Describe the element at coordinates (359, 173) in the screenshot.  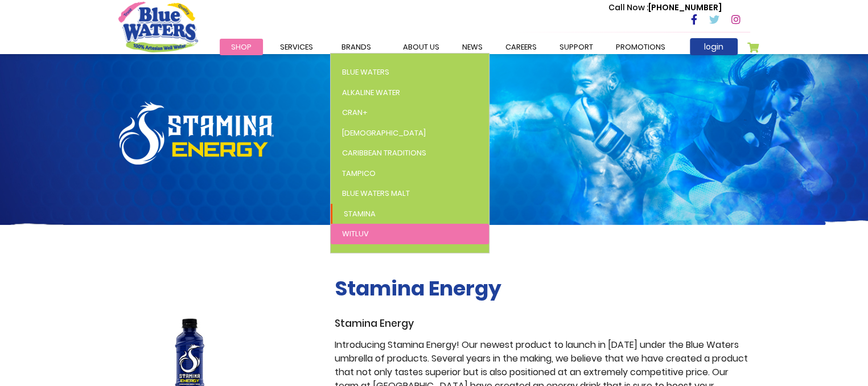
I see `span: Tampico` at that location.